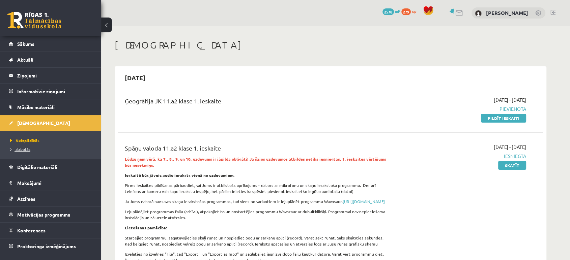  What do you see at coordinates (25, 141) in the screenshot?
I see `span: Neizpildītās` at bounding box center [25, 141].